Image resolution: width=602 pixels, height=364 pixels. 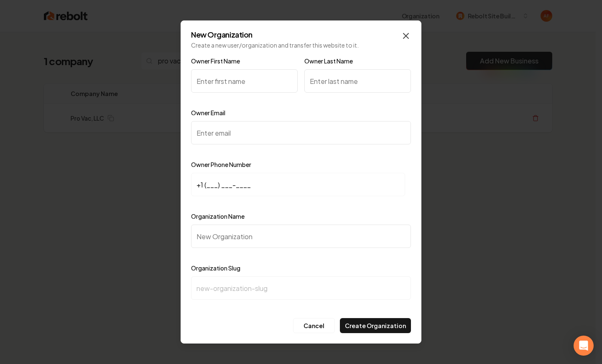 I want to click on p: Create a new user/organization and transfer this website to it., so click(x=301, y=45).